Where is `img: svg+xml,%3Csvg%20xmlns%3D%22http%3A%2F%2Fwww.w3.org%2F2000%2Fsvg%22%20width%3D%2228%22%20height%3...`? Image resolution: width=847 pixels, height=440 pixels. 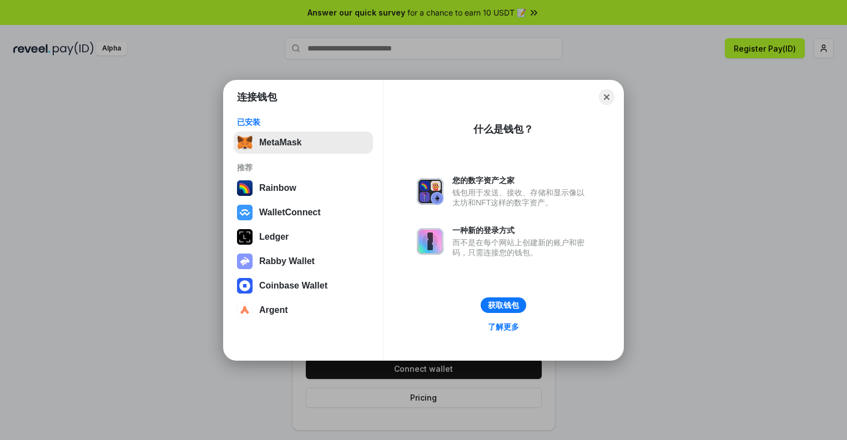
img: svg+xml,%3Csvg%20xmlns%3D%22http%3A%2F%2Fwww.w3.org%2F2000%2Fsvg%22%20width%3D%2228%22%20height%3... is located at coordinates (245, 237).